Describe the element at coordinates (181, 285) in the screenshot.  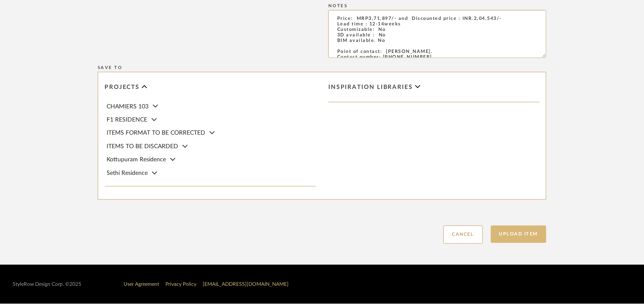
I see `a: Privacy Policy` at that location.